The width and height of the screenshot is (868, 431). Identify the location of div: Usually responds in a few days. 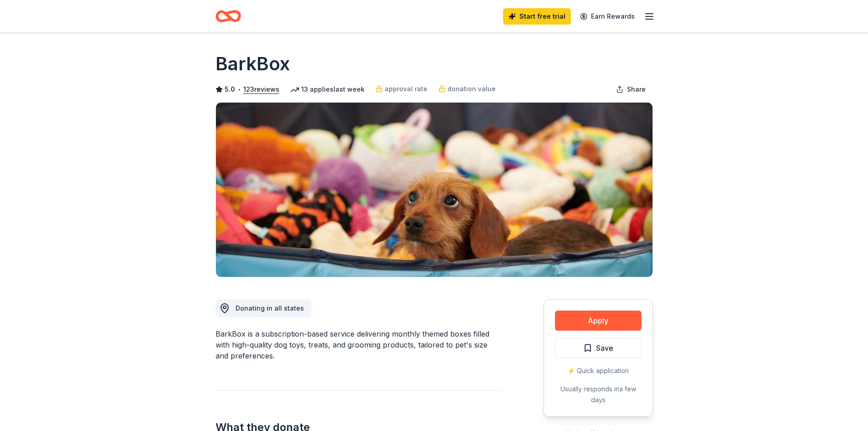
(598, 394).